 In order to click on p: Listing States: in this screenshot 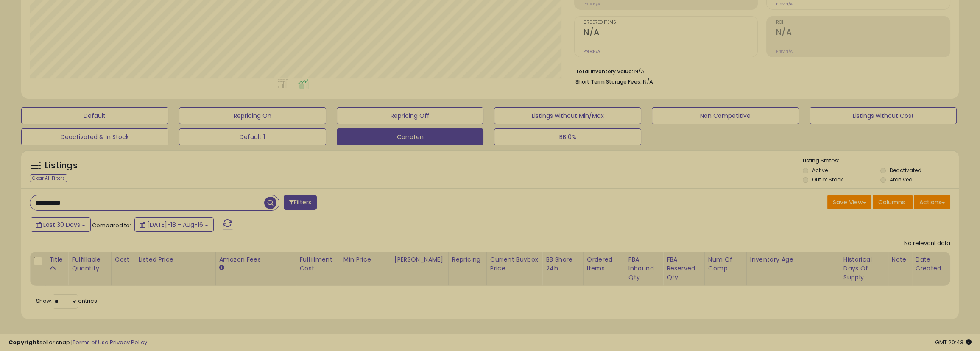, I will do `click(881, 161)`.